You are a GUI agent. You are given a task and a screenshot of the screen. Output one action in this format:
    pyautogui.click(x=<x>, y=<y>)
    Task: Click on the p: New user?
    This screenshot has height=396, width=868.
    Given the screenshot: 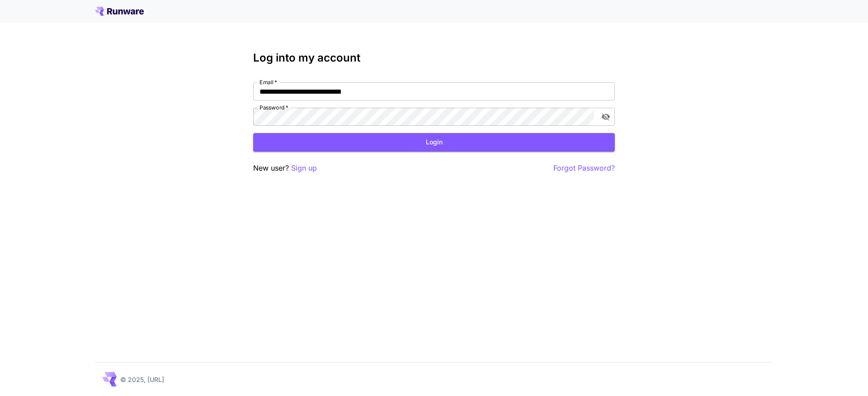 What is the action you would take?
    pyautogui.click(x=285, y=168)
    